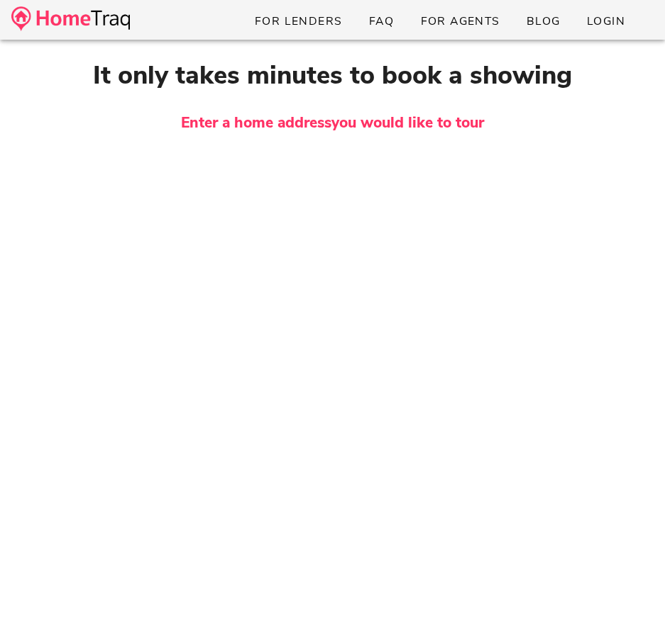 This screenshot has width=665, height=644. I want to click on span: Blog, so click(543, 21).